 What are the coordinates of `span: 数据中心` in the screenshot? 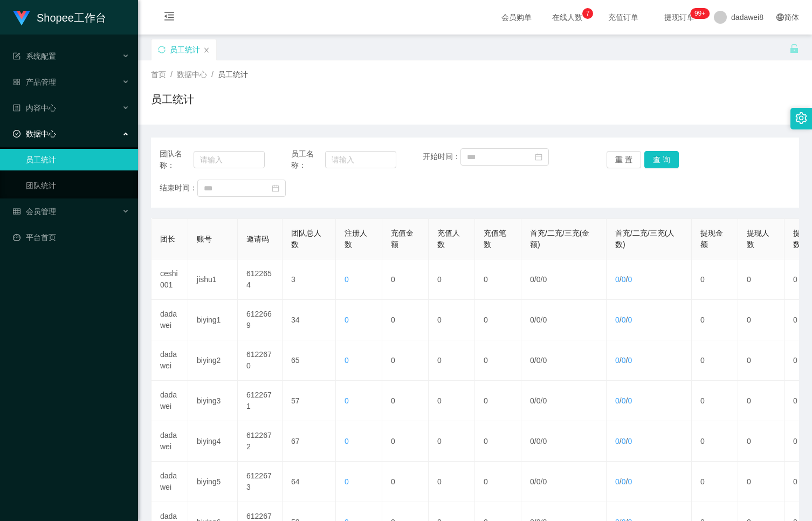 It's located at (34, 134).